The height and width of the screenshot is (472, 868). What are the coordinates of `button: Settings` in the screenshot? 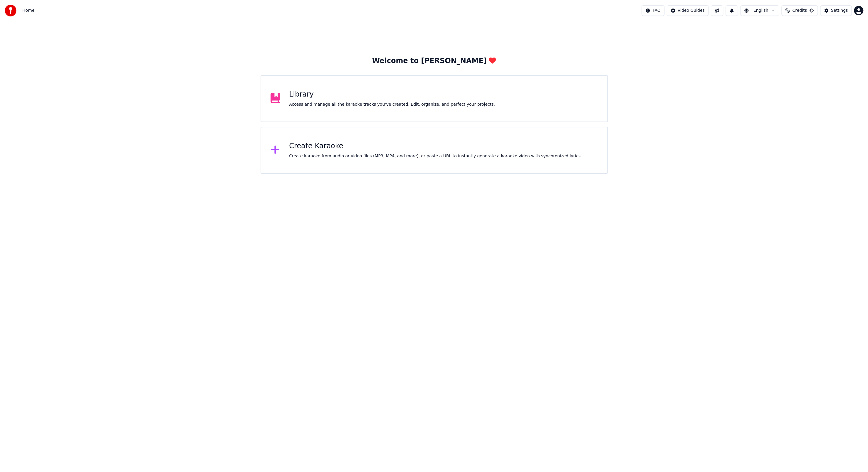 It's located at (835, 11).